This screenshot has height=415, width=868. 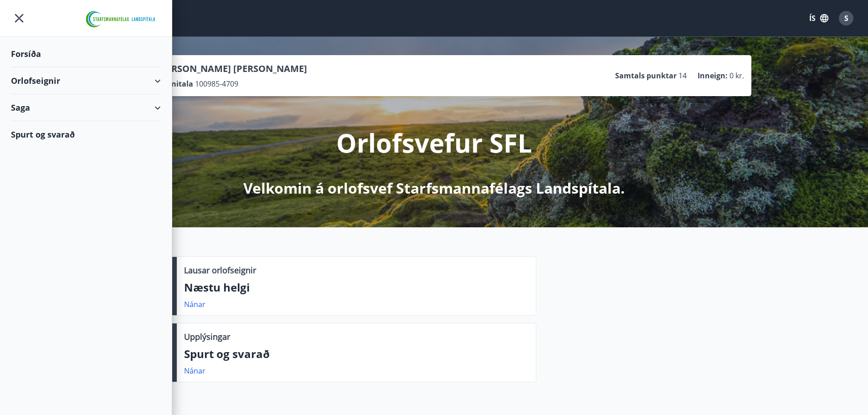 What do you see at coordinates (356, 354) in the screenshot?
I see `p: Spurt og svarað` at bounding box center [356, 354].